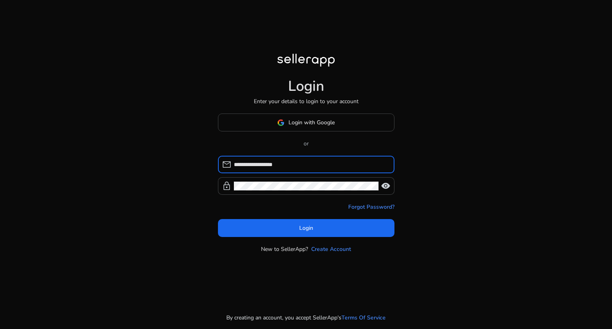 This screenshot has height=329, width=612. What do you see at coordinates (363, 318) in the screenshot?
I see `a: Terms Of Service` at bounding box center [363, 318].